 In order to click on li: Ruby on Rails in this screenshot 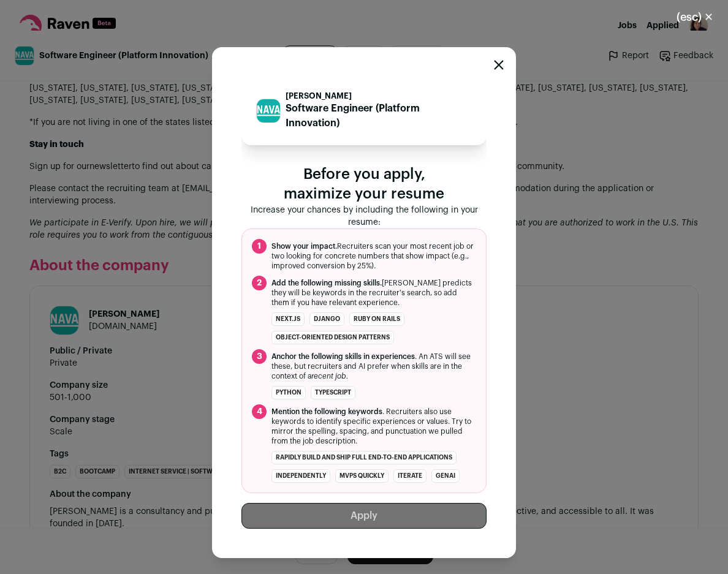, I will do `click(377, 319)`.